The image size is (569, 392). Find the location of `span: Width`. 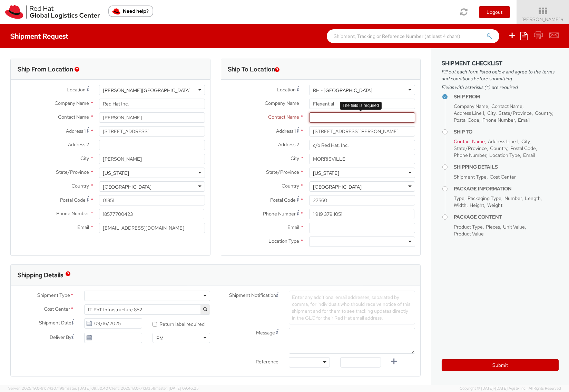

span: Width is located at coordinates (460, 205).